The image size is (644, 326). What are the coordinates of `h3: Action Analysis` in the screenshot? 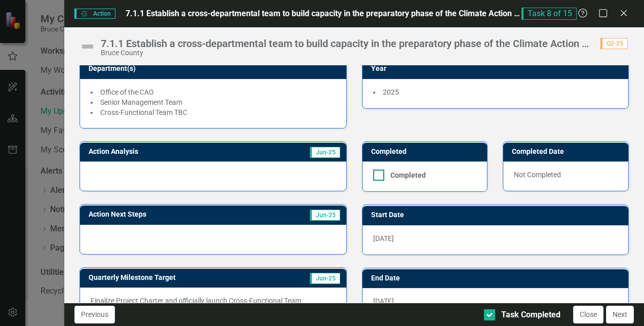 It's located at (166, 151).